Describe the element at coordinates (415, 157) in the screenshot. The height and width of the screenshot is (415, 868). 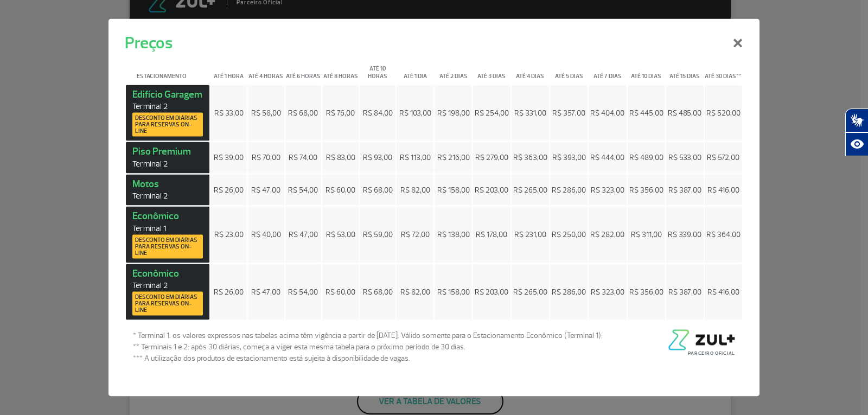
I see `span: R$ 113,00` at that location.